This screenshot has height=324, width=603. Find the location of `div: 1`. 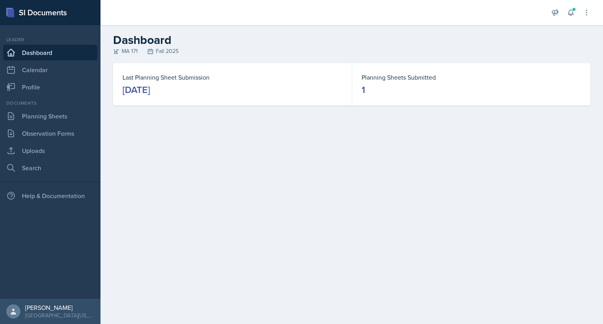

div: 1 is located at coordinates (363, 90).